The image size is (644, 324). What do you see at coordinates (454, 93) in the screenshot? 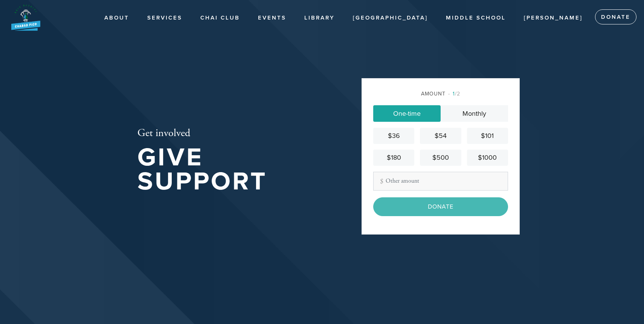
I see `span: 1` at bounding box center [454, 93].